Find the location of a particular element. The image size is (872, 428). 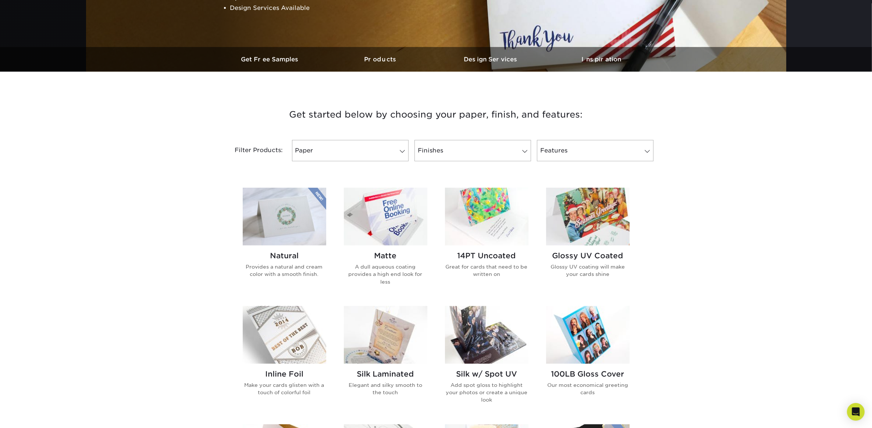

a: Inline Foil Greeting Cards Inline Foil Make your cards glisten with a touch of colorful foil is located at coordinates (284, 361).